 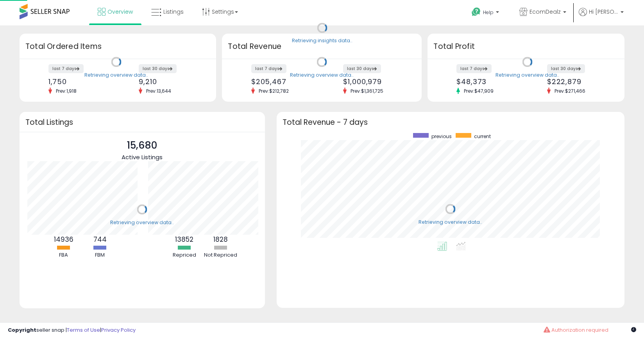 I want to click on strong: Copyright, so click(x=22, y=329).